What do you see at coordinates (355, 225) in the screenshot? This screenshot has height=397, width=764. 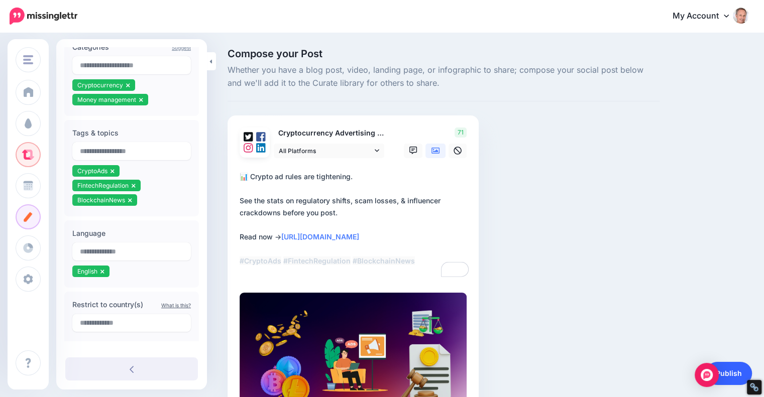 I see `textarea: To enrich screen reader interactions, please activate Accessibility in Grammarly extension settings` at bounding box center [355, 225].